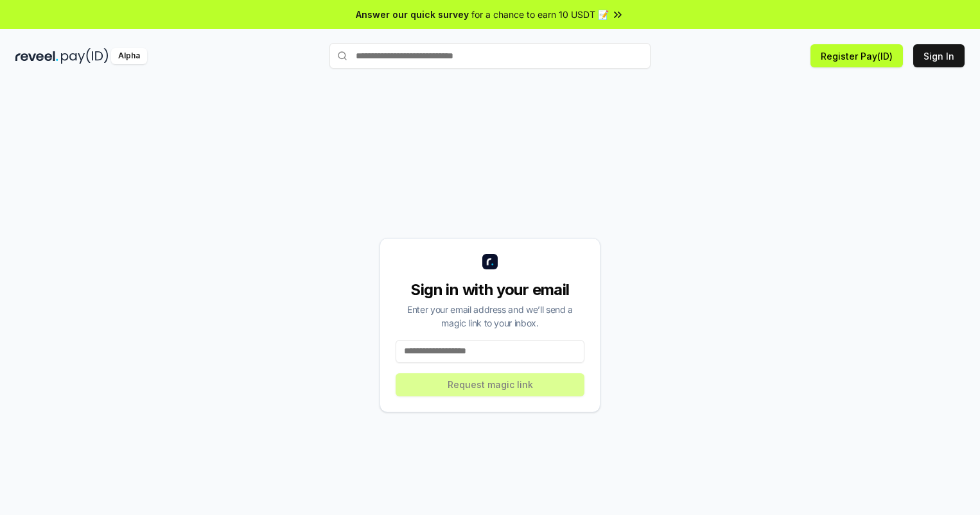 The height and width of the screenshot is (515, 980). Describe the element at coordinates (540, 14) in the screenshot. I see `span: for a chance to earn 10 USDT 📝` at that location.